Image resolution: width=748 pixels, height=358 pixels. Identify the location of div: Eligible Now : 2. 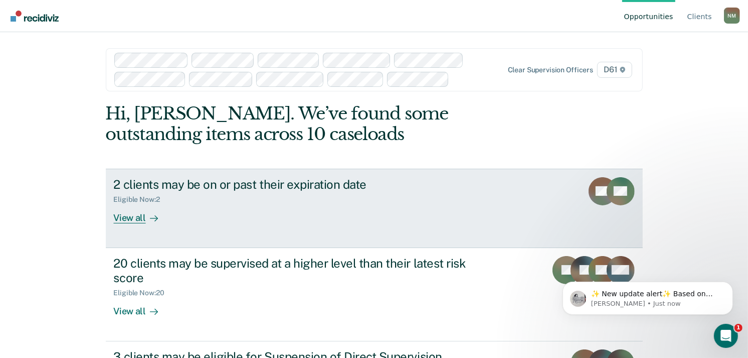
(141, 199).